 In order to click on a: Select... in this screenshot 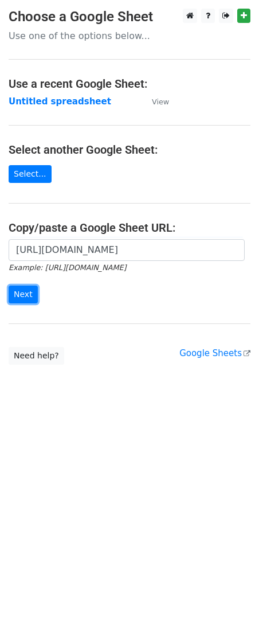, I will do `click(29, 174)`.